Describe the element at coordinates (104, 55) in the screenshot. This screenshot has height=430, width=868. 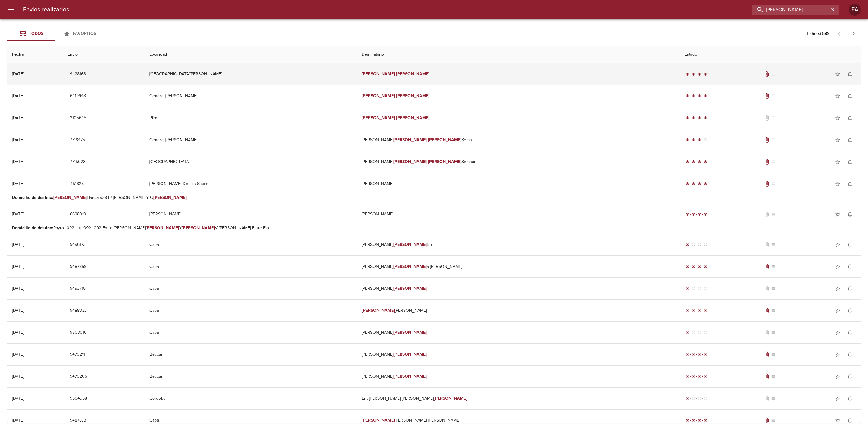
I see `th: Envio` at that location.